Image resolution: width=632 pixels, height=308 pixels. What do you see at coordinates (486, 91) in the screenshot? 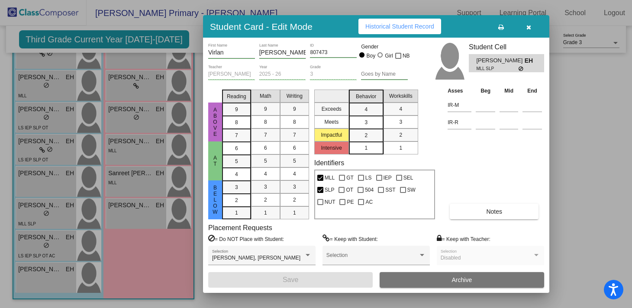
I see `th: Beg` at bounding box center [486, 91].